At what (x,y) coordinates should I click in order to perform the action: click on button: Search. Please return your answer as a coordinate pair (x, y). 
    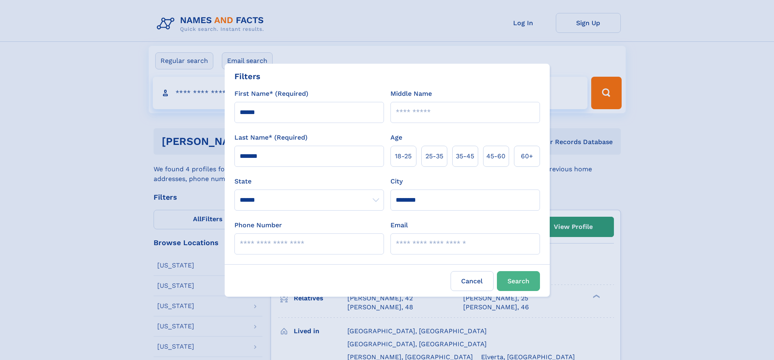
    Looking at the image, I should click on (518, 281).